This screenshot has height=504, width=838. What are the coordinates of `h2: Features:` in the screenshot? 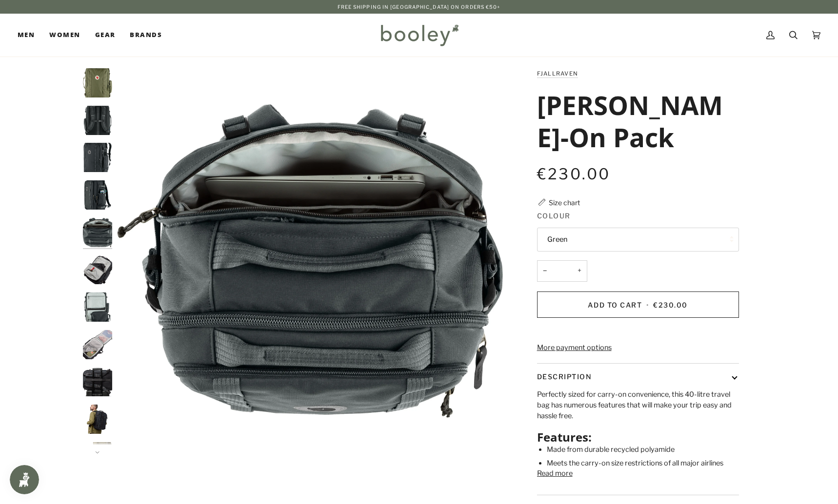 It's located at (638, 437).